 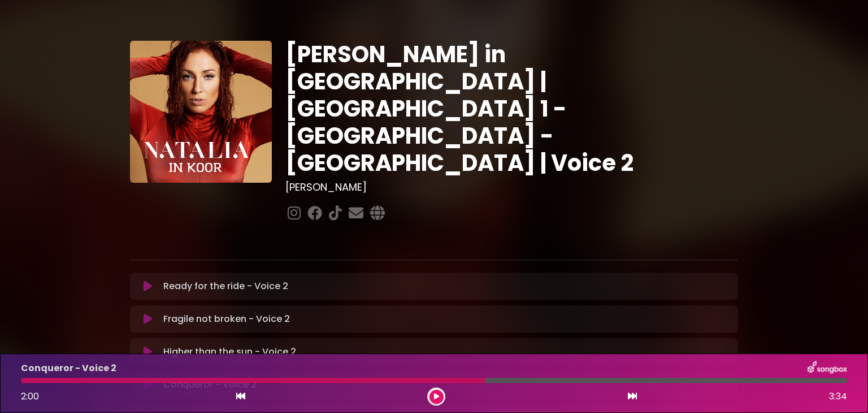 What do you see at coordinates (225, 286) in the screenshot?
I see `p: Ready for the ride - Voice 2` at bounding box center [225, 286].